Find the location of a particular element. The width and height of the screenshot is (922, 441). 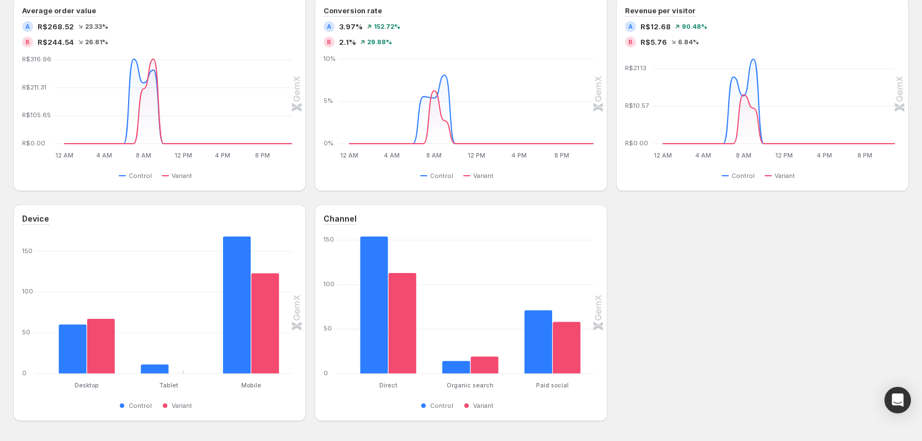

text: R$21.13 is located at coordinates (636, 68).